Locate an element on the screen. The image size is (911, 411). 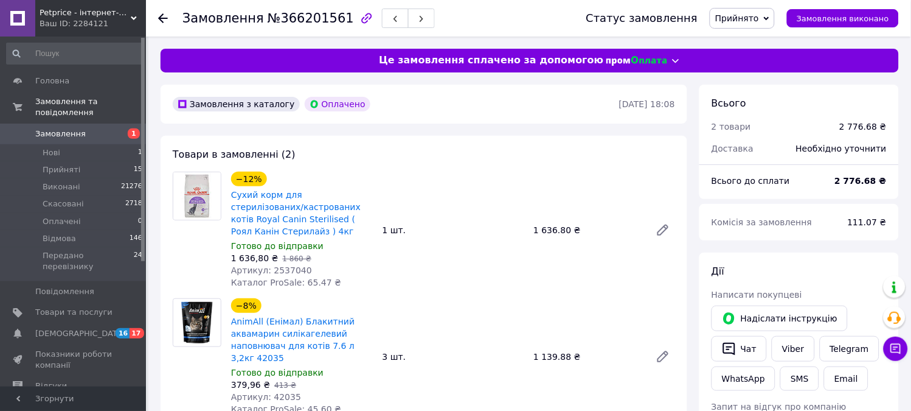
span: Оплачені is located at coordinates (61, 221).